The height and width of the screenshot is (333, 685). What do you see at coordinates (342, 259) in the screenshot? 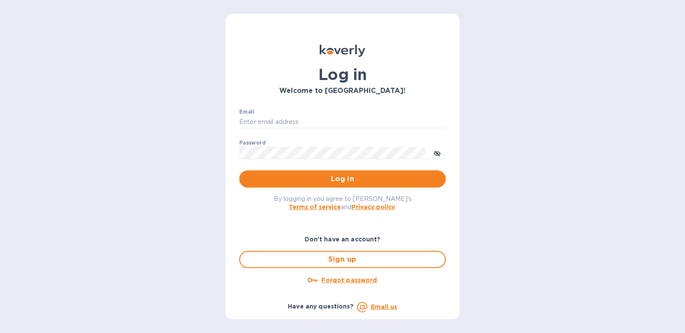
I see `button: Sign up` at bounding box center [342, 259].